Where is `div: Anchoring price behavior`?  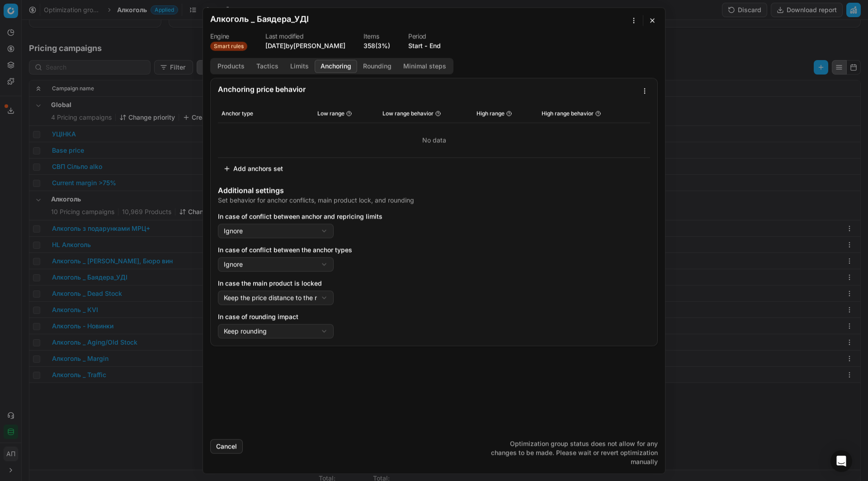
div: Anchoring price behavior is located at coordinates (427, 89).